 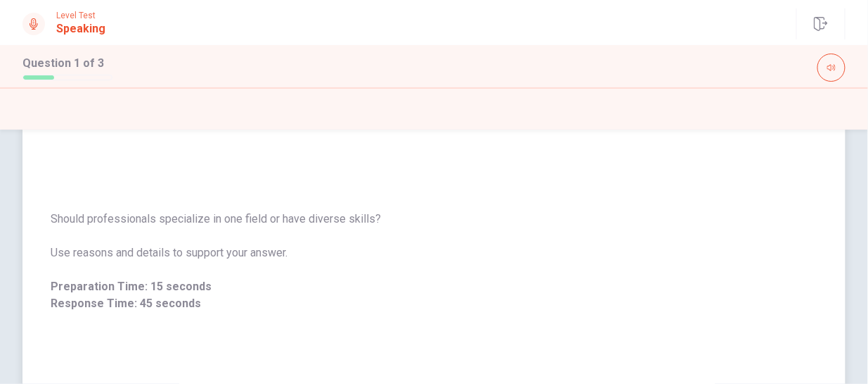 What do you see at coordinates (434, 303) in the screenshot?
I see `span: Response Time: 45 seconds` at bounding box center [434, 303].